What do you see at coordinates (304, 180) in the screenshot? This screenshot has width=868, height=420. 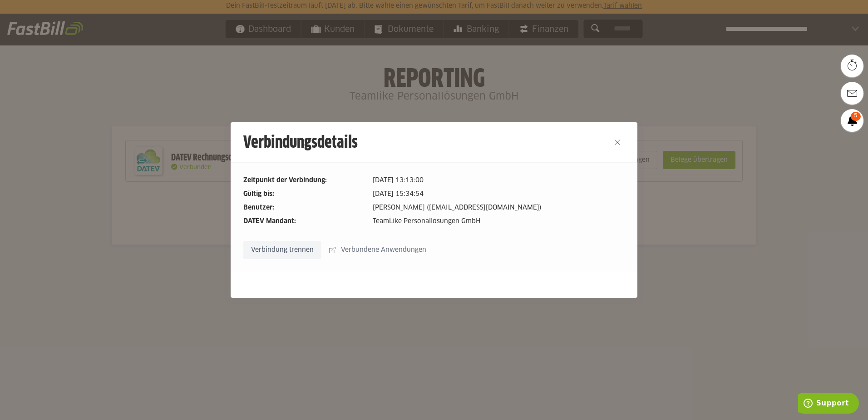 I see `dt: Zeitpunkt der Verbindung:` at bounding box center [304, 180].